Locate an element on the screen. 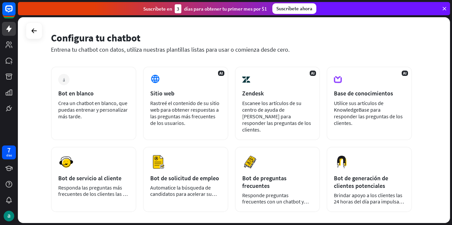  font: Bot de preguntas frecuentes is located at coordinates (265, 182).